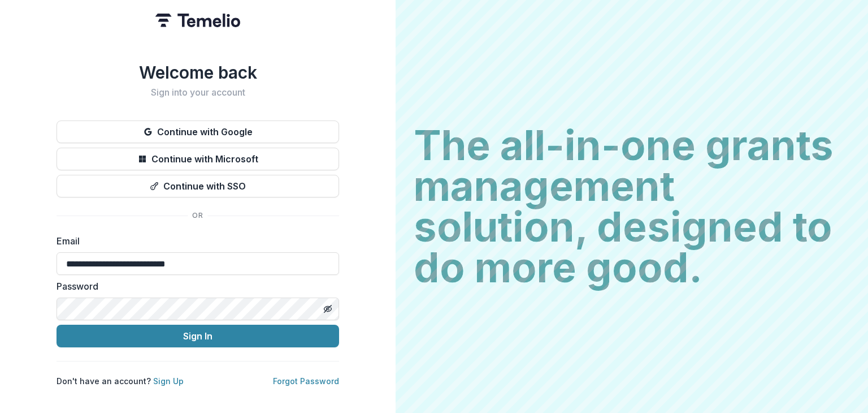 The image size is (868, 413). Describe the element at coordinates (195, 287) in the screenshot. I see `label: Password` at that location.